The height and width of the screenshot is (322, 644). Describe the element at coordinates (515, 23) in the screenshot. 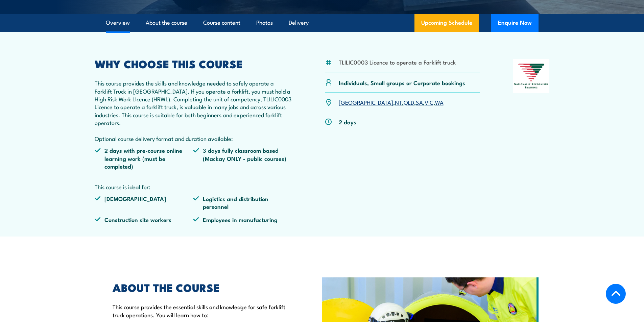

I see `button: Enquire Now` at that location.